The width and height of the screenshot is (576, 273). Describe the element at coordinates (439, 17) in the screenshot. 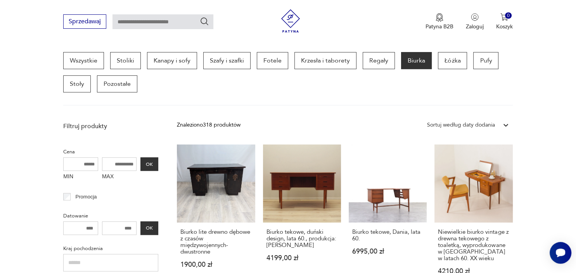

I see `img: Ikona medalu` at that location.